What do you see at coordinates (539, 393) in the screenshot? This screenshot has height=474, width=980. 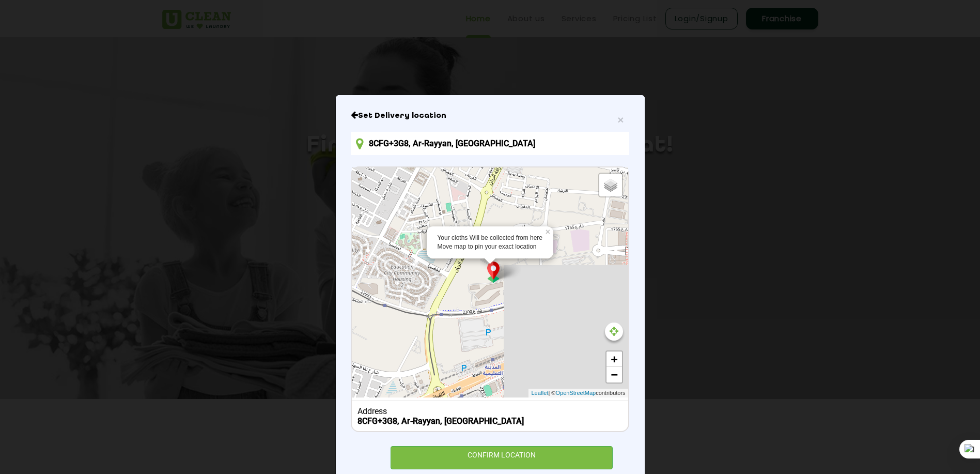 I see `a: Leaflet` at bounding box center [539, 393].